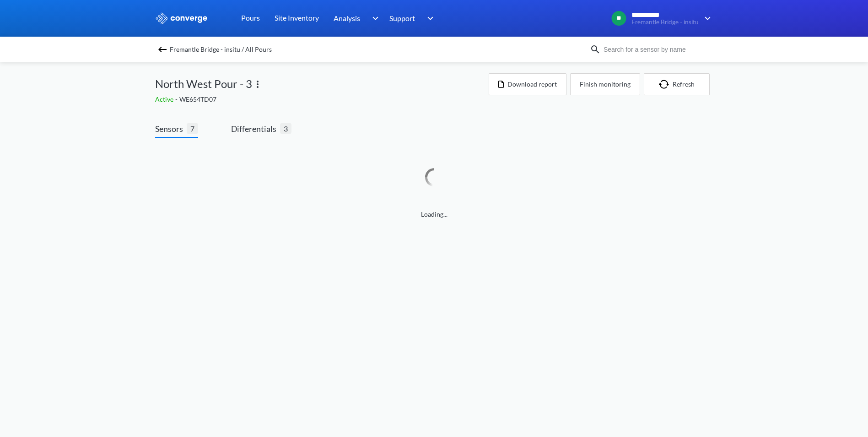 This screenshot has height=437, width=868. Describe the element at coordinates (220, 50) in the screenshot. I see `span: Fremantle Bridge - insitu / All Pours` at that location.